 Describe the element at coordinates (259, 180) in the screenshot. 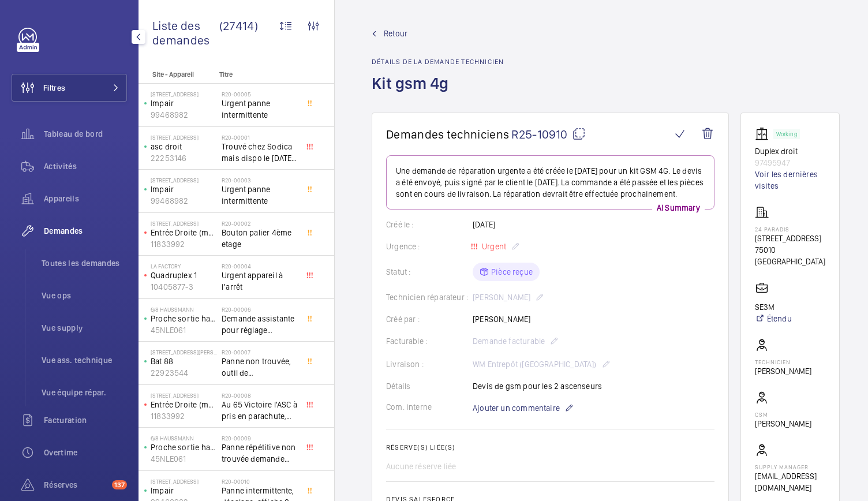

I see `h2: R20-00003` at that location.